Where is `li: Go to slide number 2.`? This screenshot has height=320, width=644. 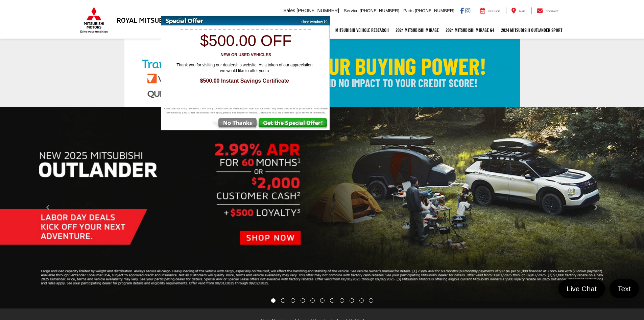
li: Go to slide number 2. is located at coordinates (283, 300).